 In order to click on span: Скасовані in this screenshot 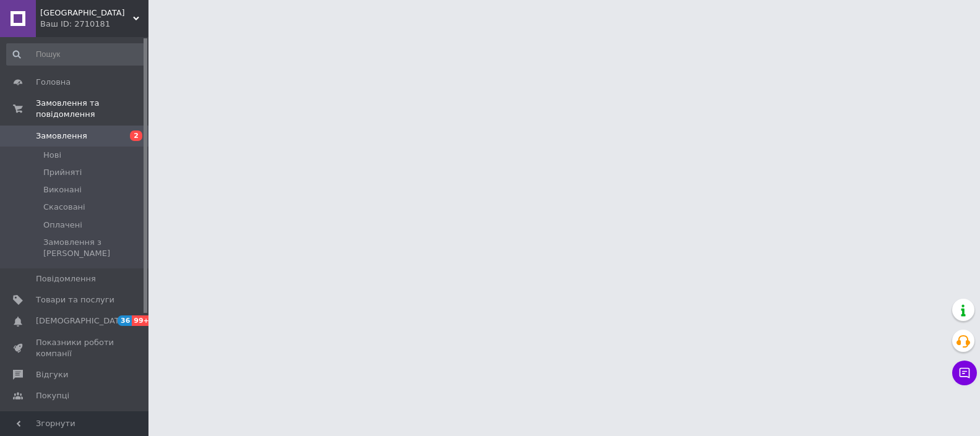, I will do `click(65, 207)`.